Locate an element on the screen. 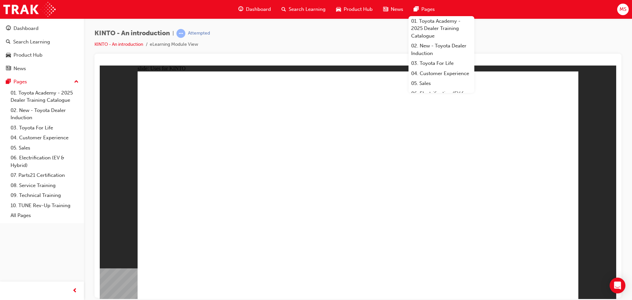  span: MS is located at coordinates (623, 9).